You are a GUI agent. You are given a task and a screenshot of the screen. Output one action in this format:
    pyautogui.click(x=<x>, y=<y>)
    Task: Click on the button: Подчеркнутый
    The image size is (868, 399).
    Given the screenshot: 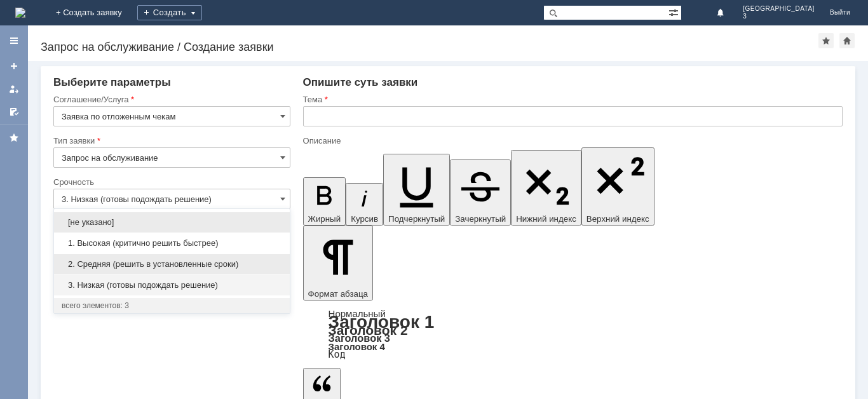 What is the action you would take?
    pyautogui.click(x=416, y=189)
    